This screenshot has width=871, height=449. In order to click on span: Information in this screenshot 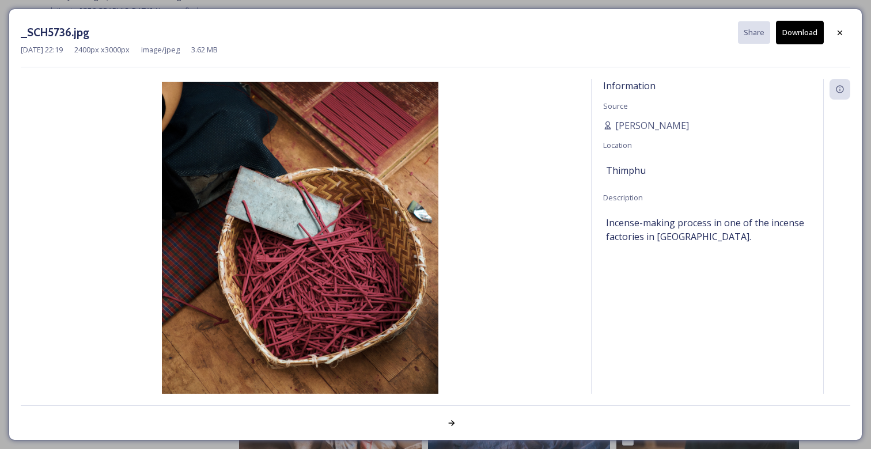, I will do `click(629, 86)`.